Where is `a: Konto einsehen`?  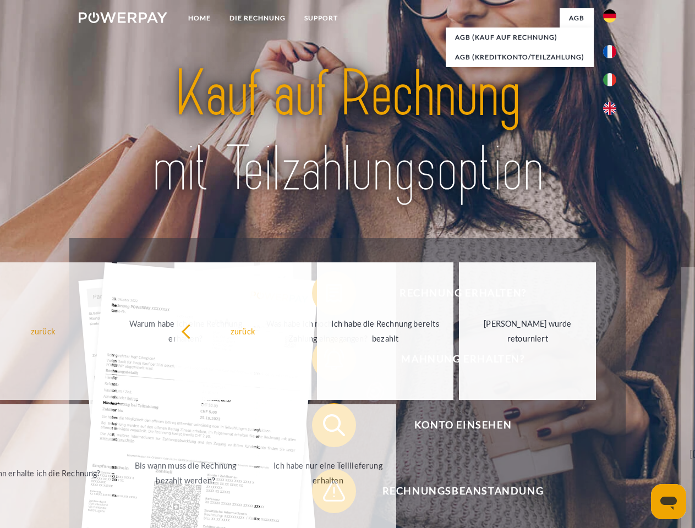 a: Konto einsehen is located at coordinates (455, 425).